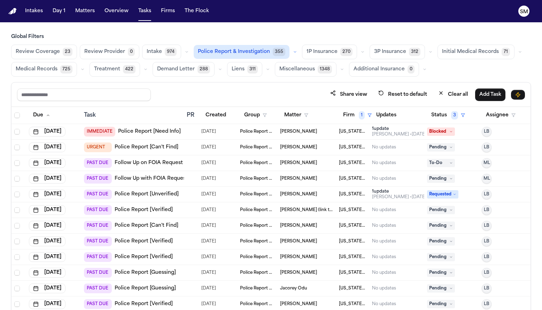 The image size is (542, 310). What do you see at coordinates (506, 52) in the screenshot?
I see `span: 71` at bounding box center [506, 52].